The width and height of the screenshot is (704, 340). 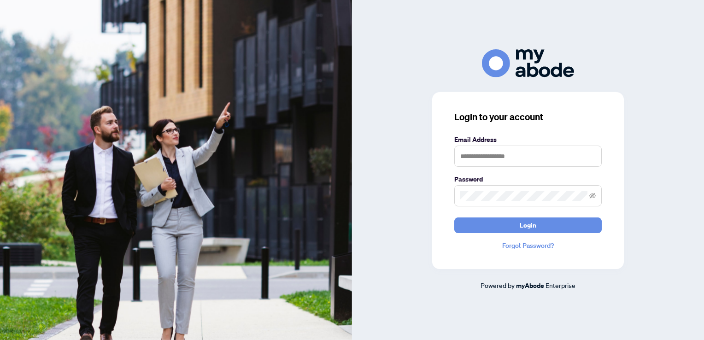 I want to click on span: Enterprise, so click(x=560, y=285).